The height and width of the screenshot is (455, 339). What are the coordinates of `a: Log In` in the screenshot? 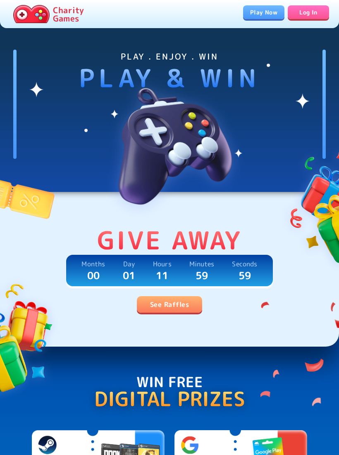 It's located at (308, 12).